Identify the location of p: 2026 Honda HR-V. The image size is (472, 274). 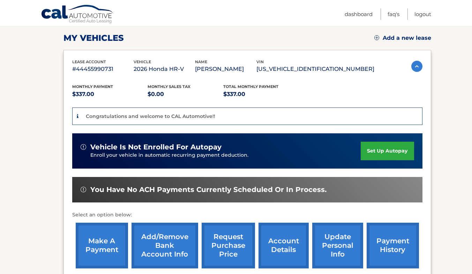
(164, 69).